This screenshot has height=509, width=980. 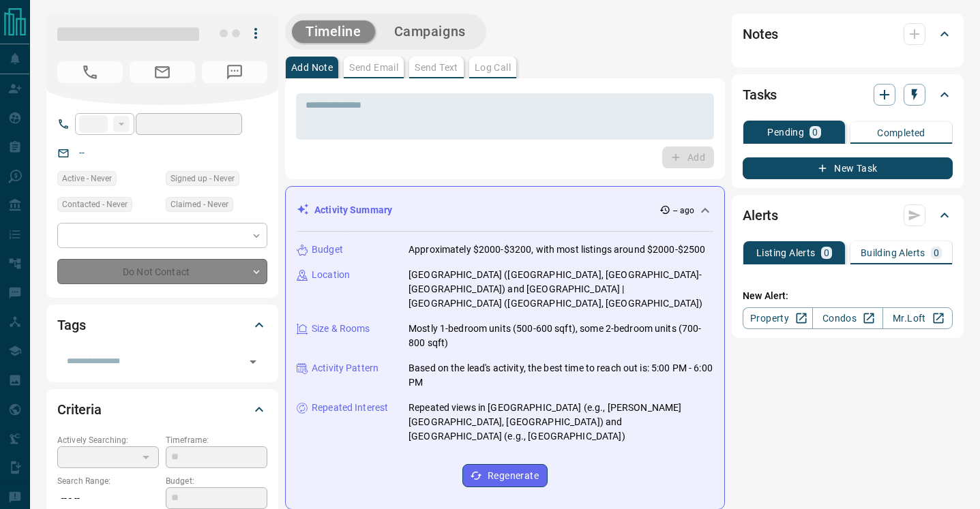 I want to click on p: Budget, so click(x=327, y=250).